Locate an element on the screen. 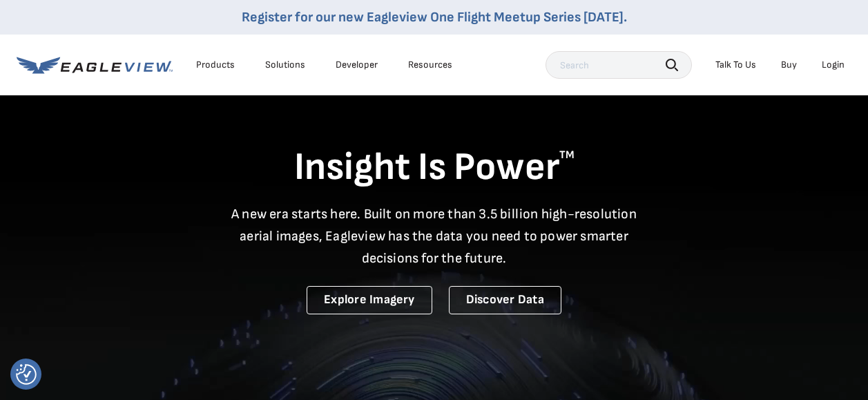 This screenshot has height=400, width=868. div: Products is located at coordinates (215, 65).